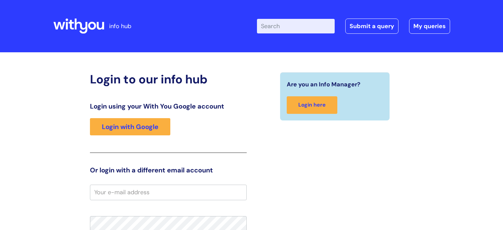  Describe the element at coordinates (130, 127) in the screenshot. I see `a: Login with Google` at that location.